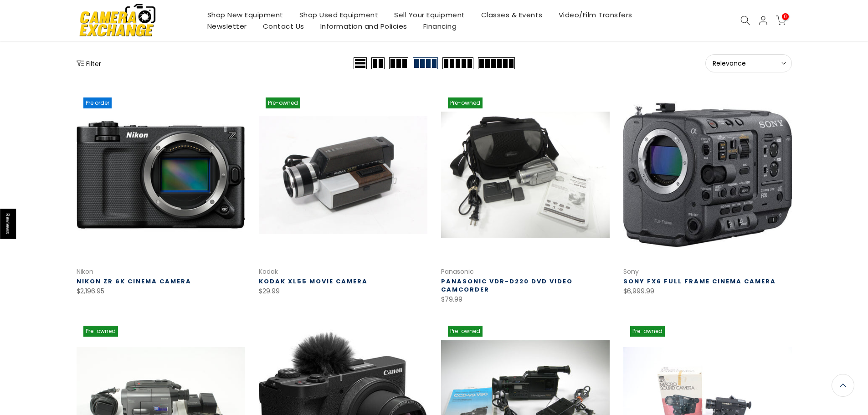 The height and width of the screenshot is (415, 868). What do you see at coordinates (440, 26) in the screenshot?
I see `a: Financing` at bounding box center [440, 26].